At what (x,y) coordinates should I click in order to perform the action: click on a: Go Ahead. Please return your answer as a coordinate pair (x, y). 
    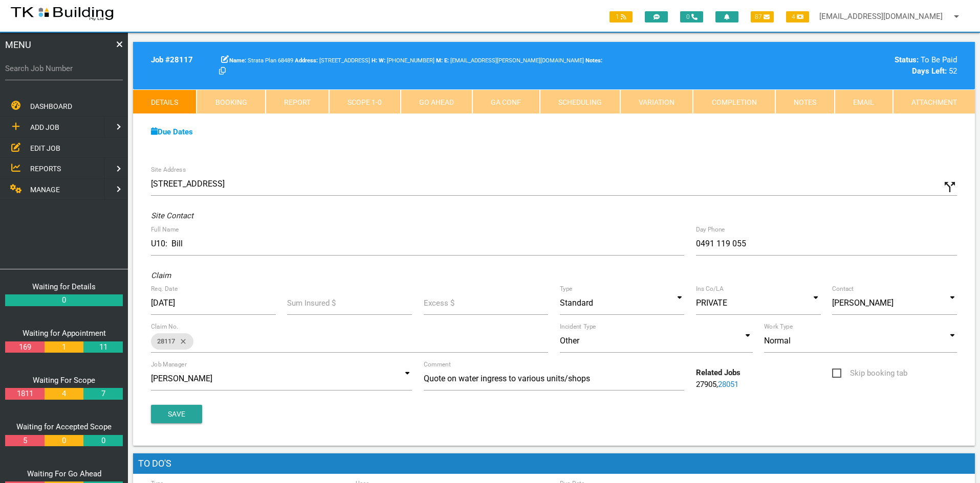
    Looking at the image, I should click on (437, 102).